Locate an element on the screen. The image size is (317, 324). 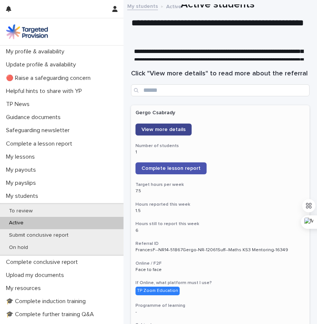
p: Complete conclusive report is located at coordinates (43, 262).